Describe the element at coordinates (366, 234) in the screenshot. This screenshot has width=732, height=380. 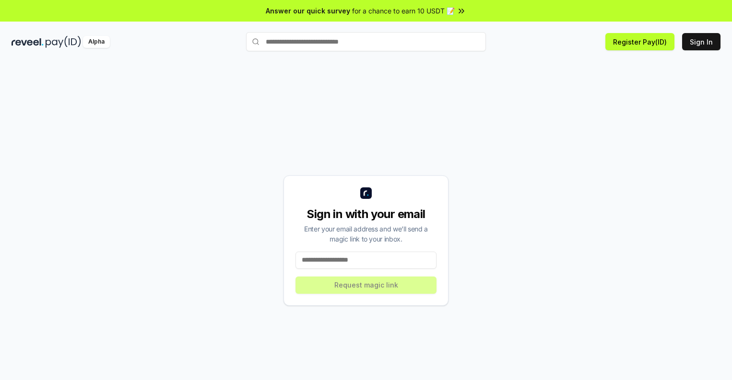
I see `div: Enter your email address and we’ll send a magic link to your inbox.` at that location.